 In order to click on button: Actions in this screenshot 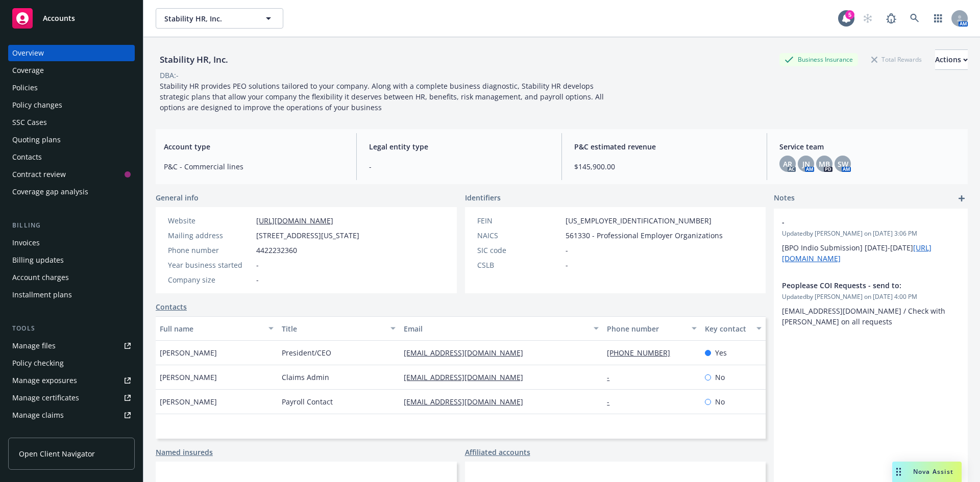, I will do `click(951, 60)`.